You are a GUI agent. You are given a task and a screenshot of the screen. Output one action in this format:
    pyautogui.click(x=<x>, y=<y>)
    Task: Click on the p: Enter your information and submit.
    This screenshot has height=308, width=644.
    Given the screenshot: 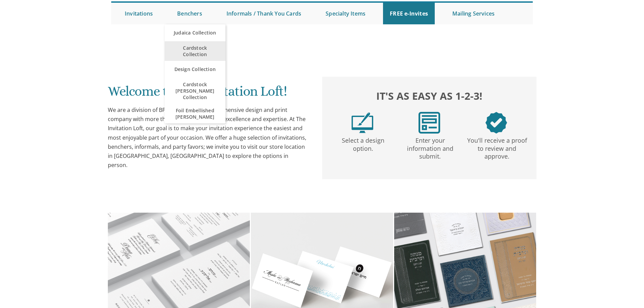 What is the action you would take?
    pyautogui.click(x=430, y=147)
    